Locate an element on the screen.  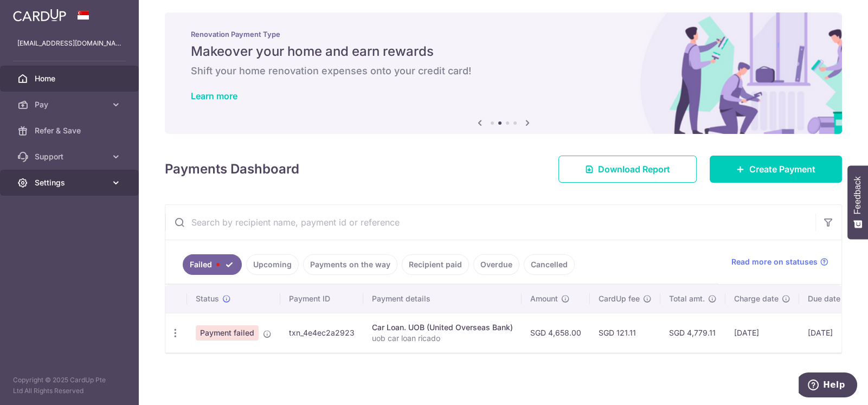
span: Create Payment is located at coordinates (782, 169).